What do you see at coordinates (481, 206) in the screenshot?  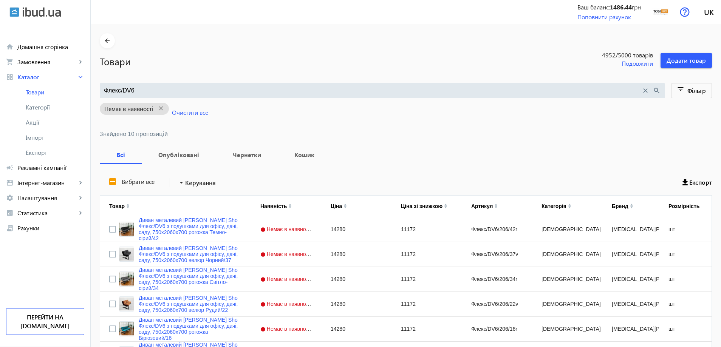 I see `div: Артикул` at bounding box center [481, 206].